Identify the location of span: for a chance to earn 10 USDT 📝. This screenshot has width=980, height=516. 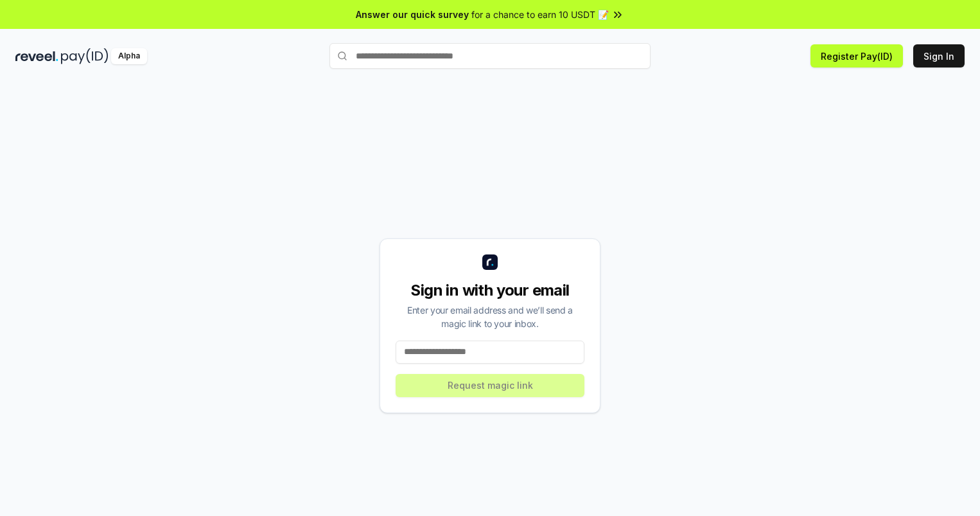
(541, 14).